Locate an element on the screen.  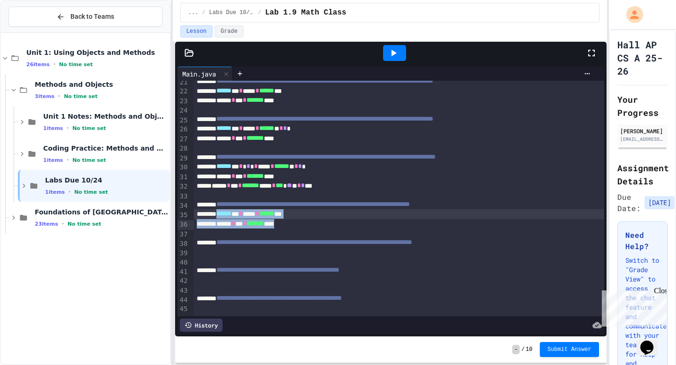
span: 10 is located at coordinates (529, 350).